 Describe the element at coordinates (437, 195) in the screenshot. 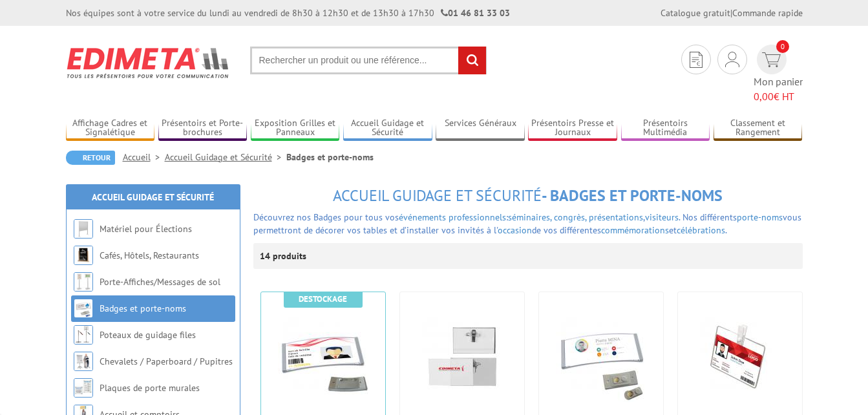

I see `span: Accueil Guidage et Sécurité` at that location.